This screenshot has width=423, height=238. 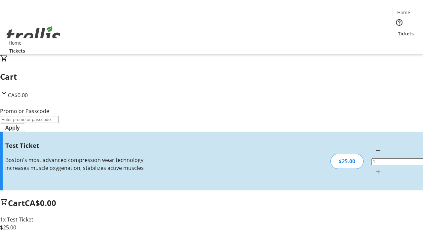 I want to click on h3: Test Ticket, so click(x=77, y=145).